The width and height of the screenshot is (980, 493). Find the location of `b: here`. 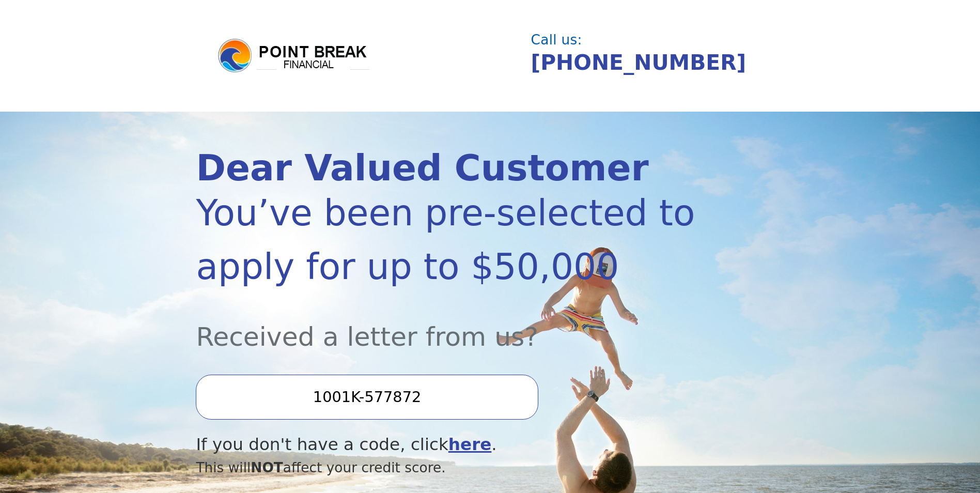

b: here is located at coordinates (470, 444).